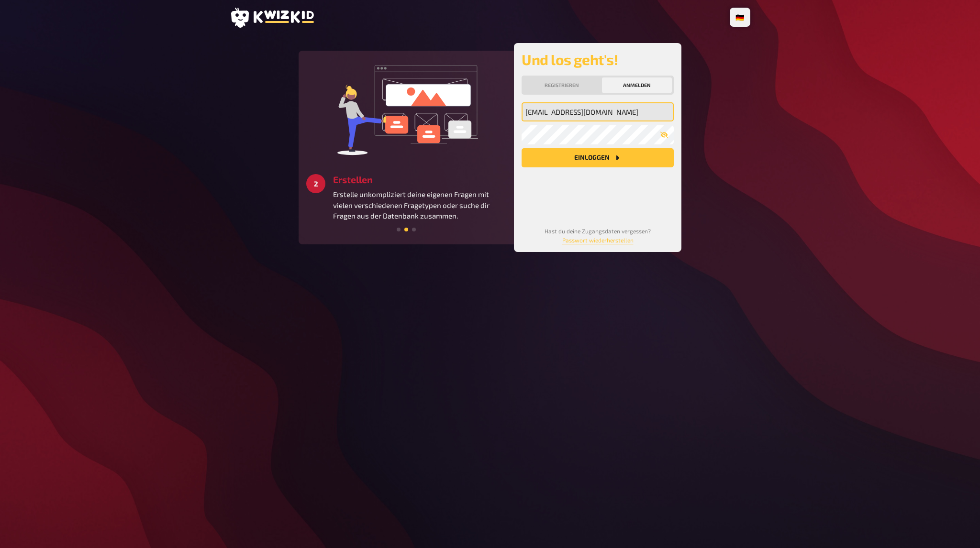 The image size is (980, 548). Describe the element at coordinates (406, 109) in the screenshot. I see `img: create` at that location.